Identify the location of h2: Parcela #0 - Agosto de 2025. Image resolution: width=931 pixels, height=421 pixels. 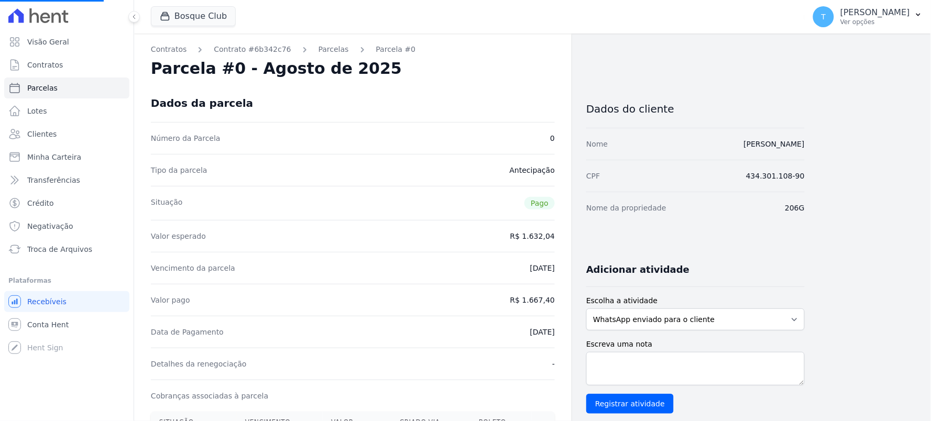
(276, 69).